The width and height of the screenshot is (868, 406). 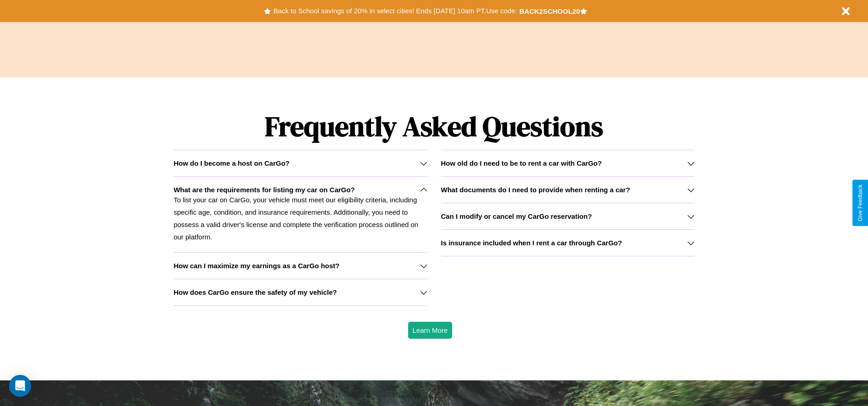 What do you see at coordinates (300, 219) in the screenshot?
I see `p: To list your car on CarGo, your vehicle must meet our eligibility criteria, including specific ag...` at bounding box center [300, 219].